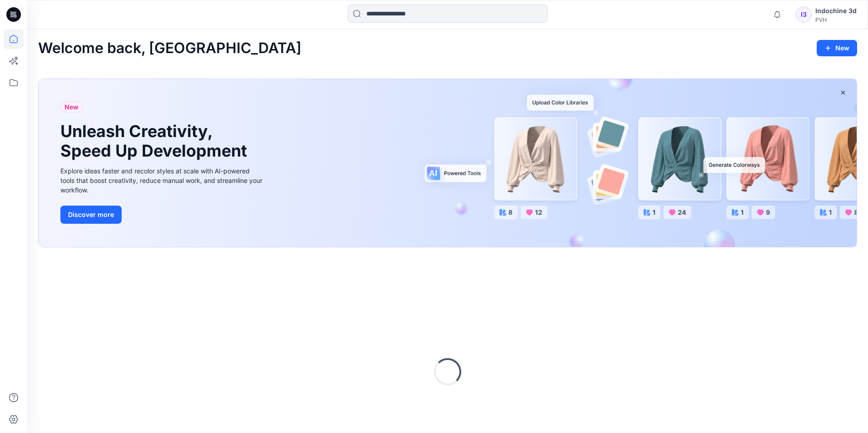  I want to click on div: PVH, so click(836, 19).